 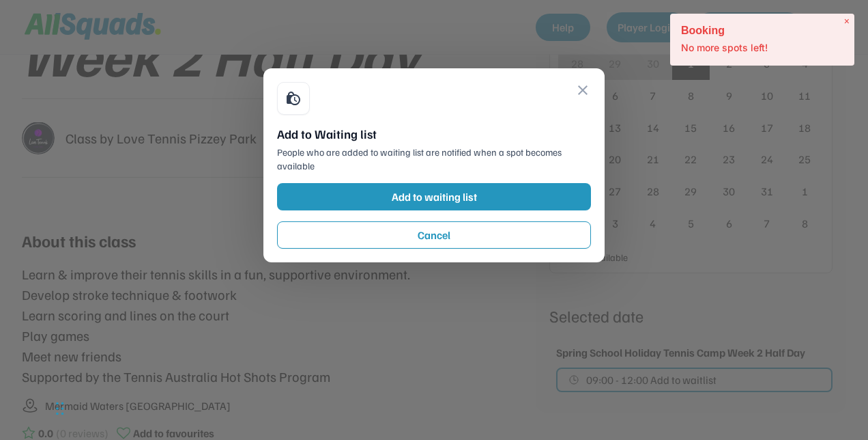 I want to click on h2: Booking, so click(x=762, y=30).